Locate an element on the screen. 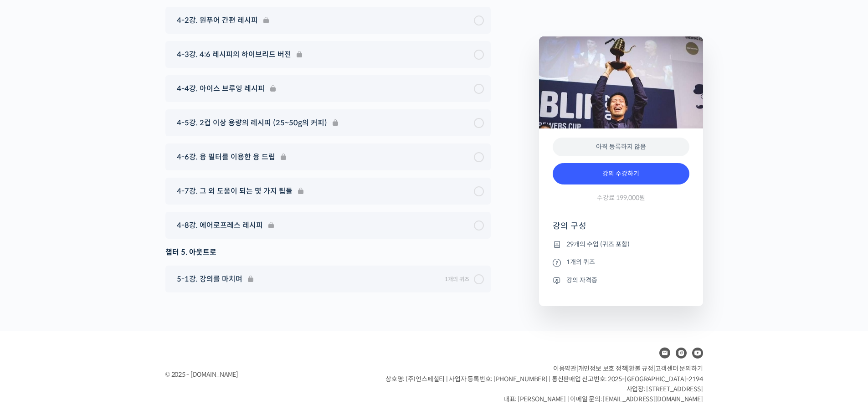 The image size is (868, 415). a: 홈 is located at coordinates (32, 300).